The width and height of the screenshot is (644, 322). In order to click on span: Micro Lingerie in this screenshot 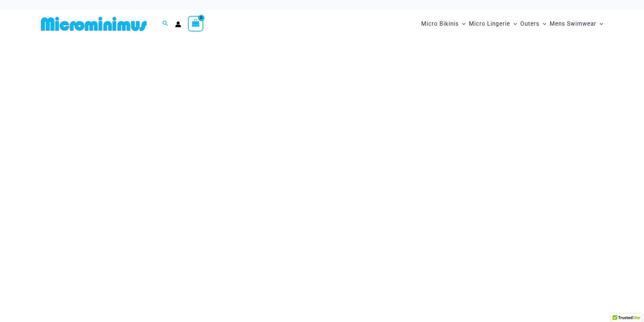, I will do `click(490, 24)`.